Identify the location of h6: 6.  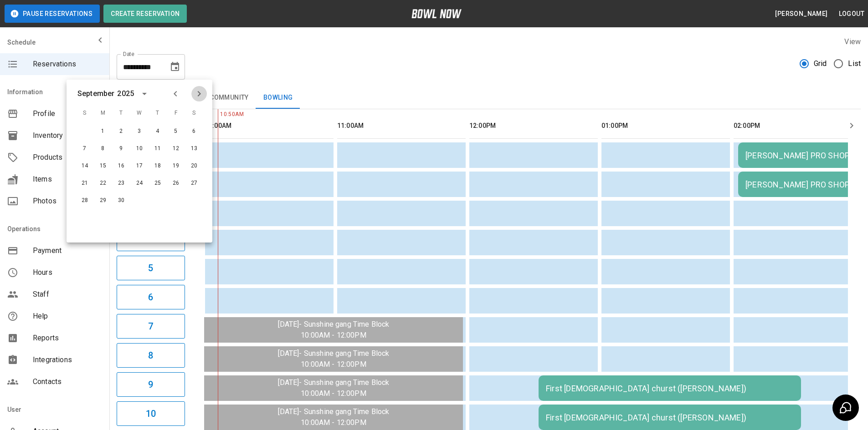
(151, 298).